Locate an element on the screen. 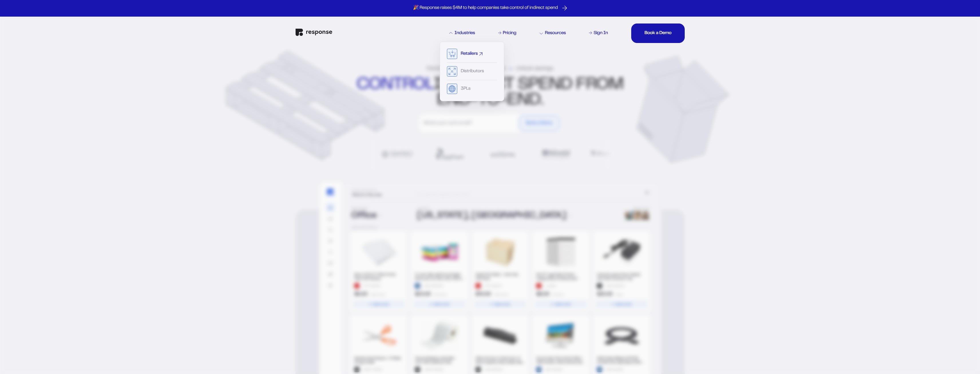 Image resolution: width=980 pixels, height=374 pixels. button: 3PLs is located at coordinates (468, 89).